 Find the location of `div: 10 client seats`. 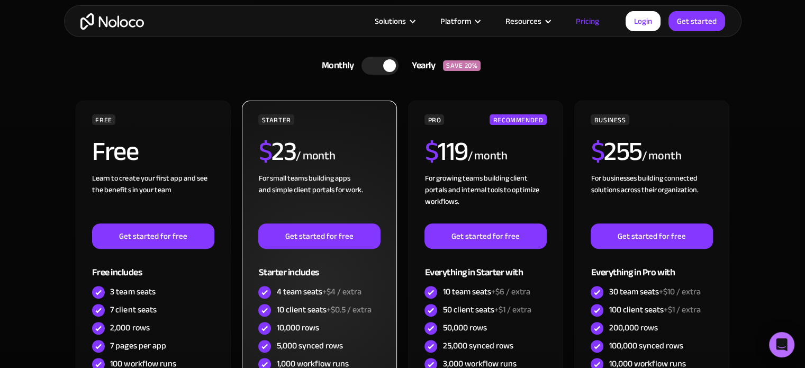

div: 10 client seats is located at coordinates (323, 310).